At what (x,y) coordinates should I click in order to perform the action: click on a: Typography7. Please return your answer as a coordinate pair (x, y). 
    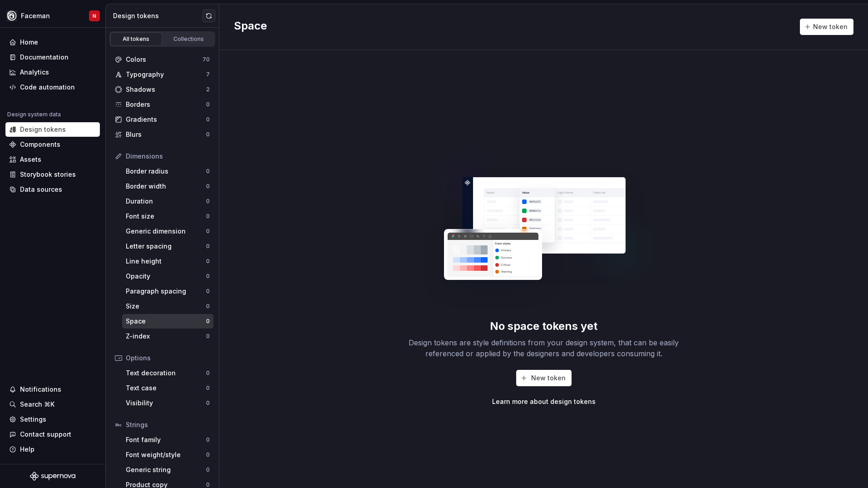
    Looking at the image, I should click on (162, 74).